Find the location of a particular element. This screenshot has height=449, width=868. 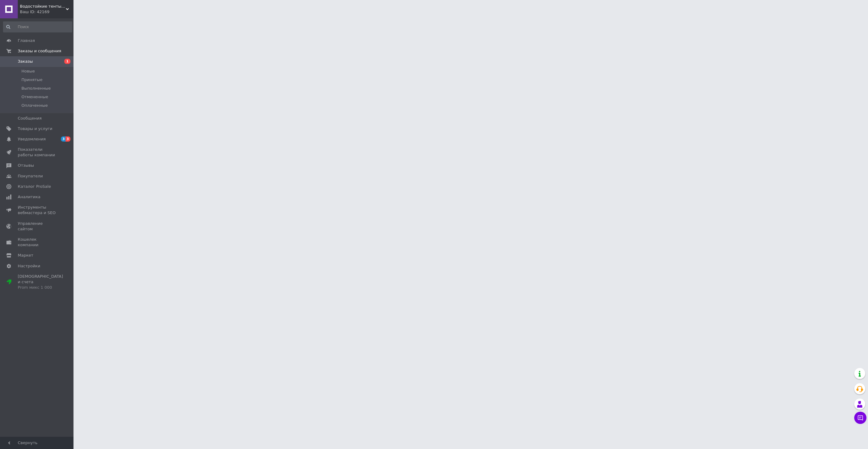

span: Аналитика is located at coordinates (29, 197).